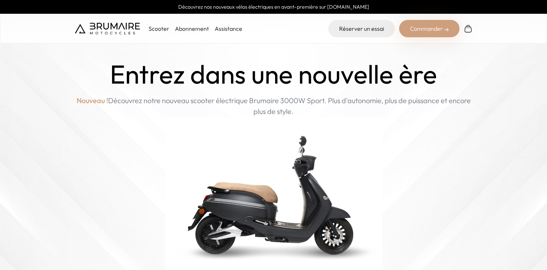  Describe the element at coordinates (429, 29) in the screenshot. I see `div: Commander` at that location.